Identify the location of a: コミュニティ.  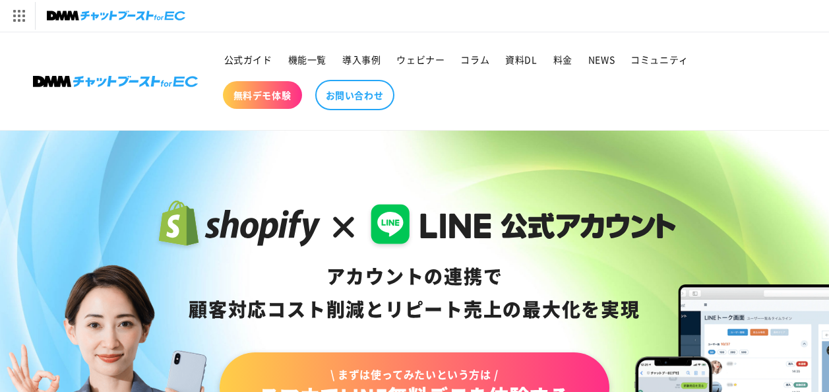
(659, 59).